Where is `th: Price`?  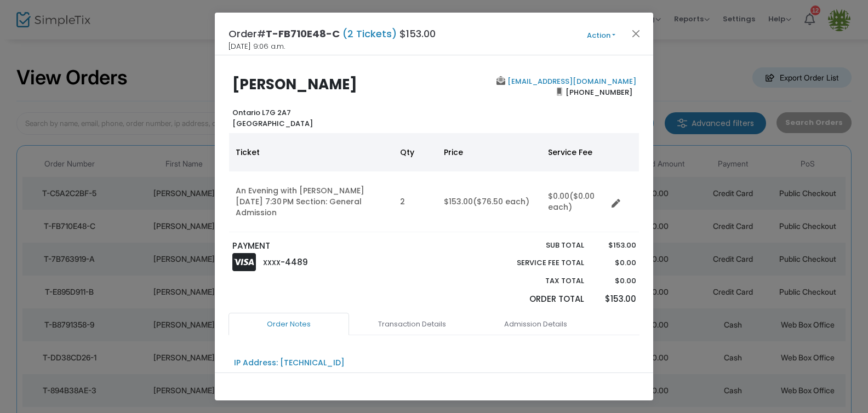 th: Price is located at coordinates (489, 153).